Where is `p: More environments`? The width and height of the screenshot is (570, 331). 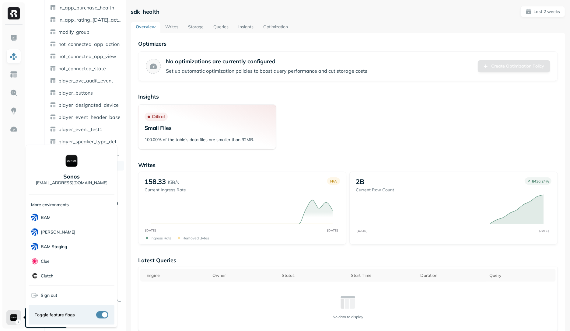
p: More environments is located at coordinates (50, 205).